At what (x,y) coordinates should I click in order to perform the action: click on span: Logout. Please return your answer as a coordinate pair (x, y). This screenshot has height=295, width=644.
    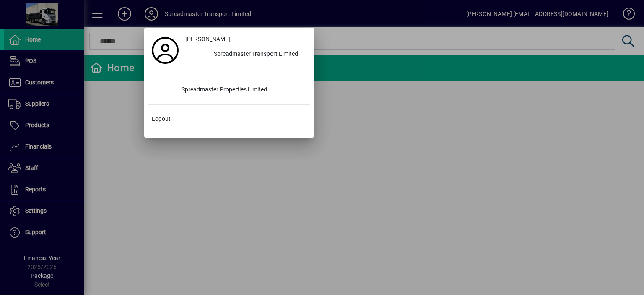
    Looking at the image, I should click on (161, 119).